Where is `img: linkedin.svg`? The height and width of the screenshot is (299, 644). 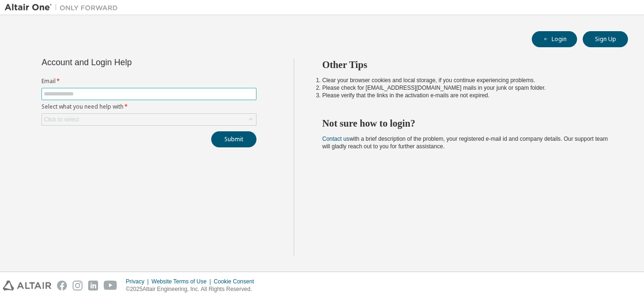 img: linkedin.svg is located at coordinates (93, 285).